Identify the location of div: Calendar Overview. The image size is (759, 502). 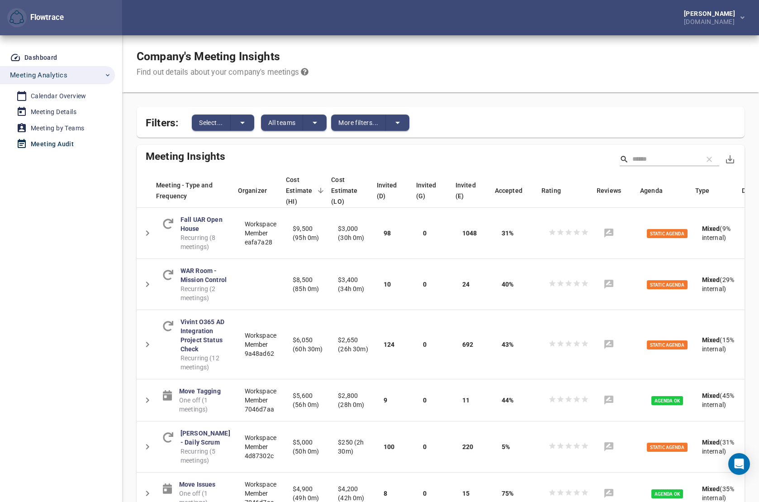
(58, 96).